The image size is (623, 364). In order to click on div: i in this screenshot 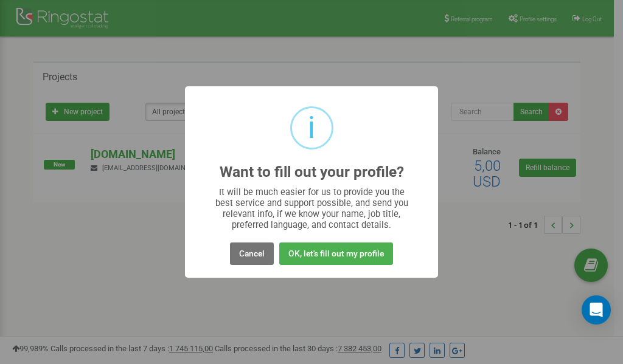, I will do `click(311, 128)`.